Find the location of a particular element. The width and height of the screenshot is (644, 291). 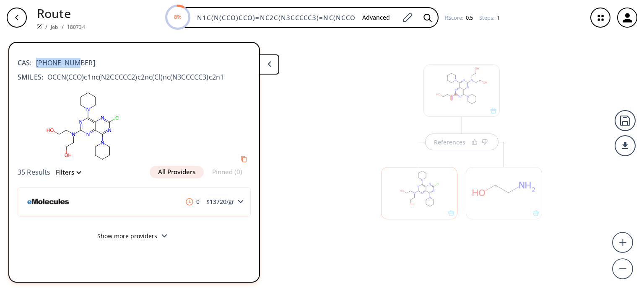

img: emolecules is located at coordinates (49, 201).